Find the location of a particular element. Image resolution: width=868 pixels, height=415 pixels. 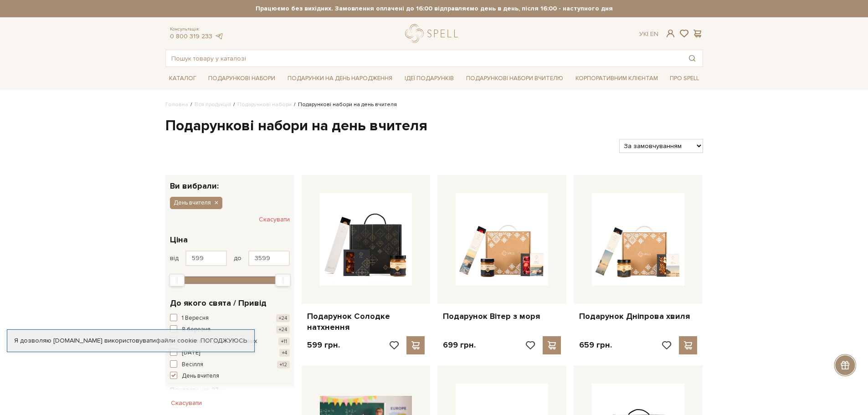

span: 14 лютого / День закоханих is located at coordinates (219, 342).